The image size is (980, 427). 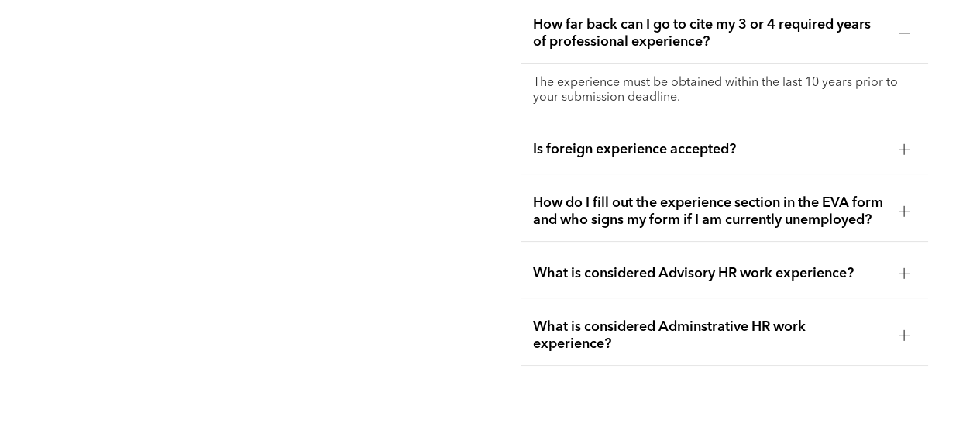 What do you see at coordinates (710, 274) in the screenshot?
I see `span: What is considered Advisory HR work experience?` at bounding box center [710, 274].